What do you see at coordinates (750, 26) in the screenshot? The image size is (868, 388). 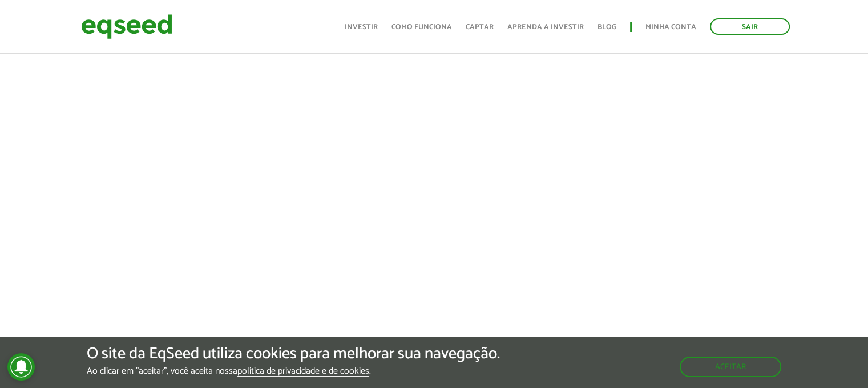 I see `a: Sair` at bounding box center [750, 26].